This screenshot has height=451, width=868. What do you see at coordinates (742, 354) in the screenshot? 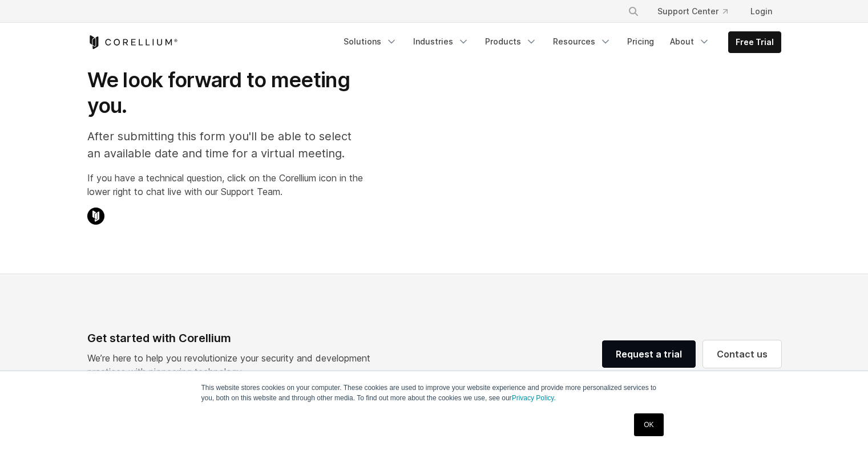
I see `a: Contact us` at bounding box center [742, 354].